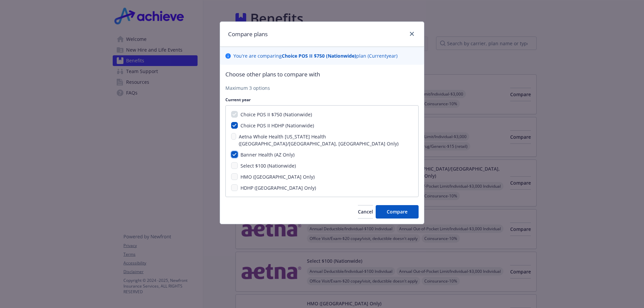 This screenshot has width=644, height=308. What do you see at coordinates (322, 88) in the screenshot?
I see `p: Maximum 3 options` at bounding box center [322, 88].